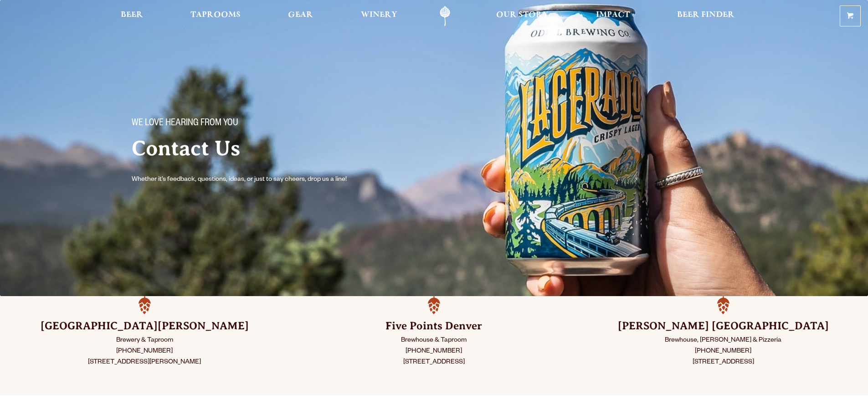  Describe the element at coordinates (434, 326) in the screenshot. I see `h3: Five Points Denver` at that location.